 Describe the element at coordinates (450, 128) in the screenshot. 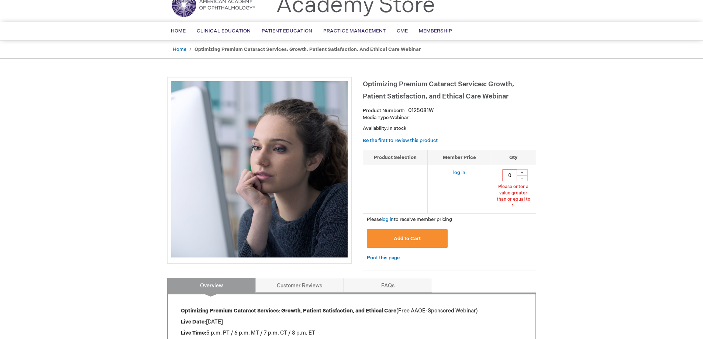

I see `p: Availability:` at that location.